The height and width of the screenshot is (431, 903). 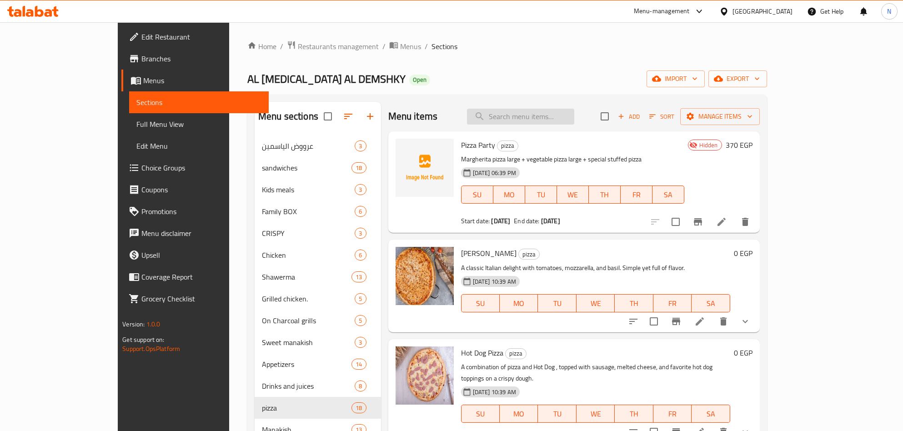 I want to click on div: On Charcoal grills, so click(x=308, y=321).